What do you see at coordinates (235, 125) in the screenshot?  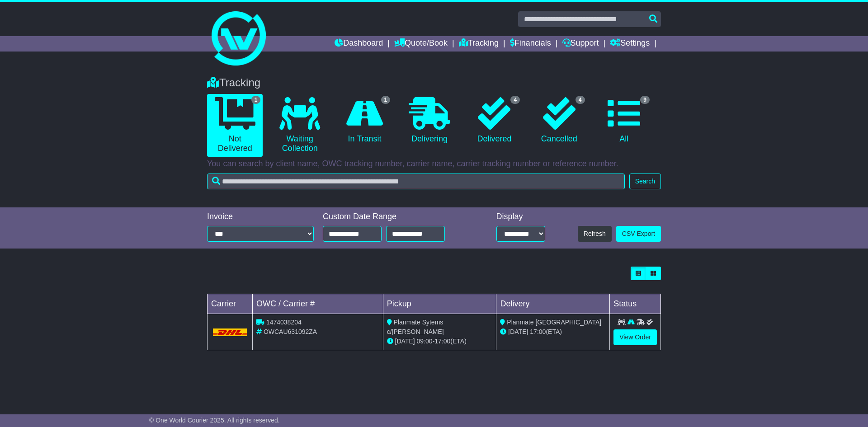 I see `a: 1 Not Delivered` at bounding box center [235, 125].